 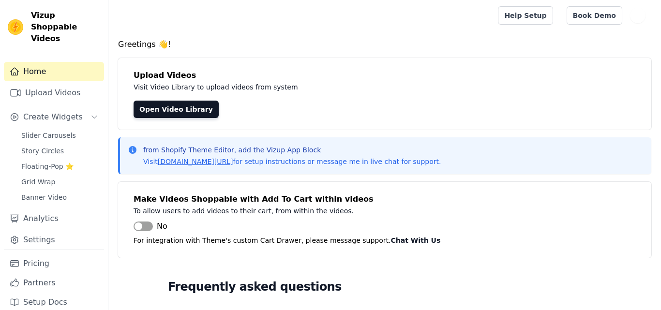 I want to click on a: Slider Carousels, so click(x=60, y=135).